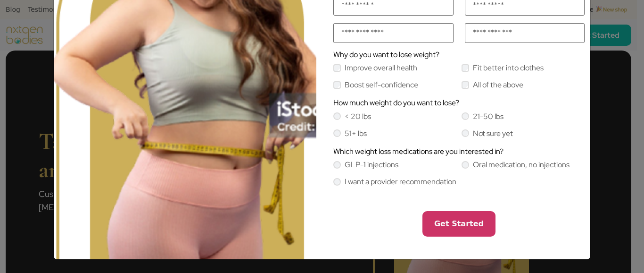  I want to click on label: 51+ lbs, so click(355, 133).